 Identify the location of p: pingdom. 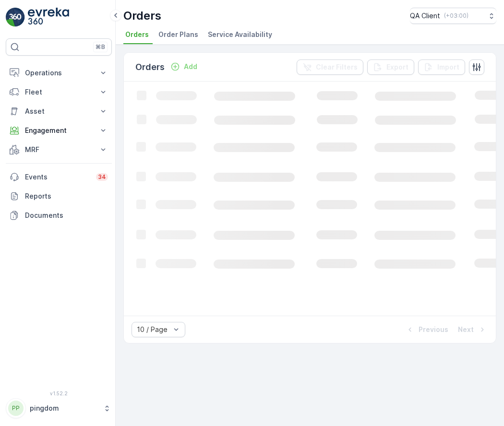
(64, 408).